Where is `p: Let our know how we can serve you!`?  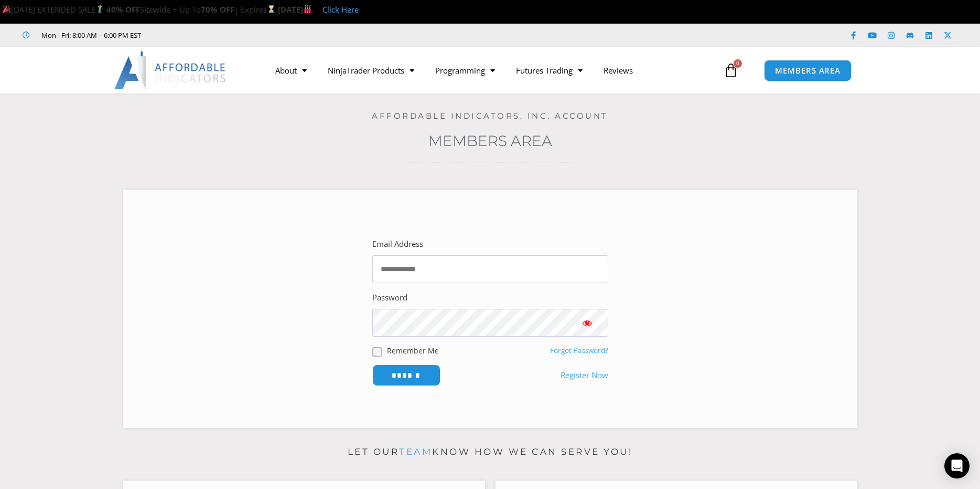
p: Let our know how we can serve you! is located at coordinates (490, 452).